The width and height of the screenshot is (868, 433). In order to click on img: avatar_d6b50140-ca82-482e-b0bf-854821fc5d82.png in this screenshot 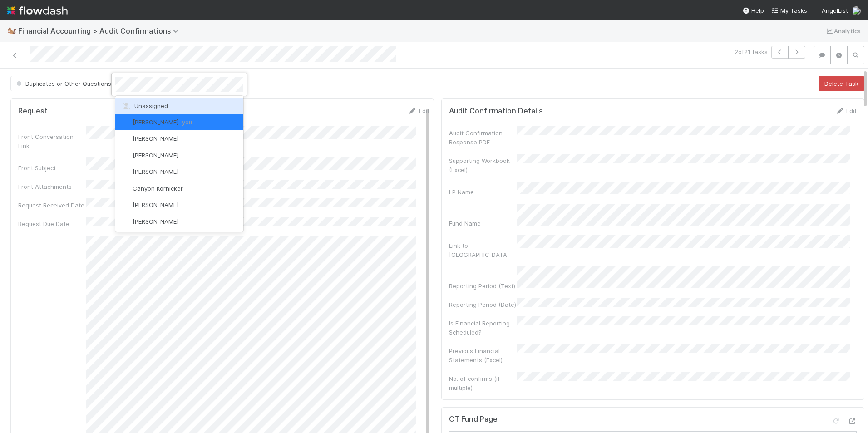, I will do `click(125, 139)`.